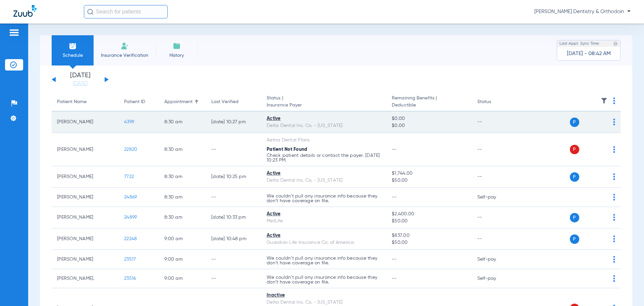 The image size is (644, 306). What do you see at coordinates (135, 102) in the screenshot?
I see `div: Patient ID` at bounding box center [135, 102].